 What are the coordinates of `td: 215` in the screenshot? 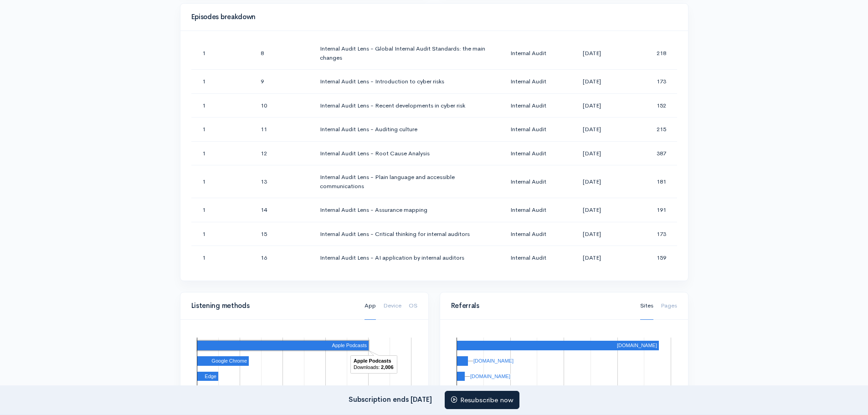 It's located at (651, 130).